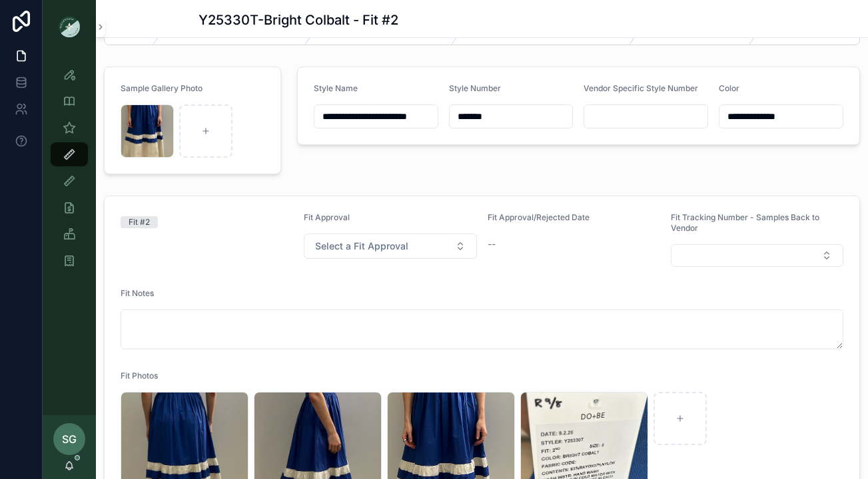  I want to click on h1: Y25330T-Bright Colbalt - Fit #2, so click(298, 20).